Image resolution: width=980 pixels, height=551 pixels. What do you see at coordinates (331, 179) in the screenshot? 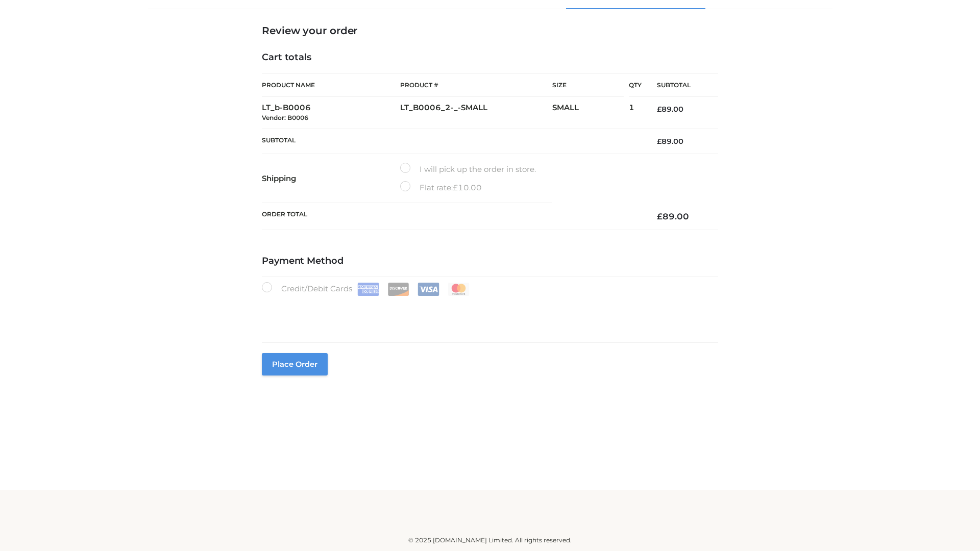
I see `th: Shipping` at bounding box center [331, 179].